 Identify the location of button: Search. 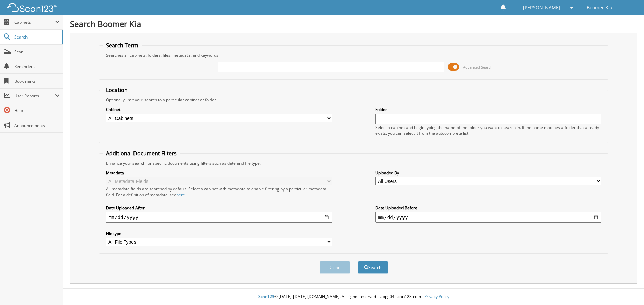
(373, 267).